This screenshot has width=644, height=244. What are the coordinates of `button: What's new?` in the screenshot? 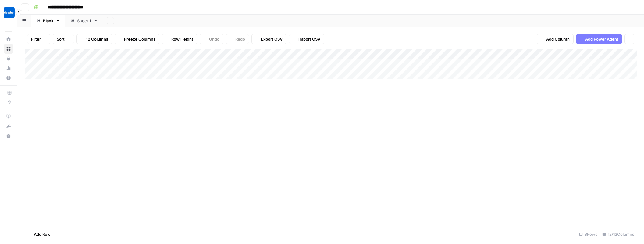 It's located at (8, 126).